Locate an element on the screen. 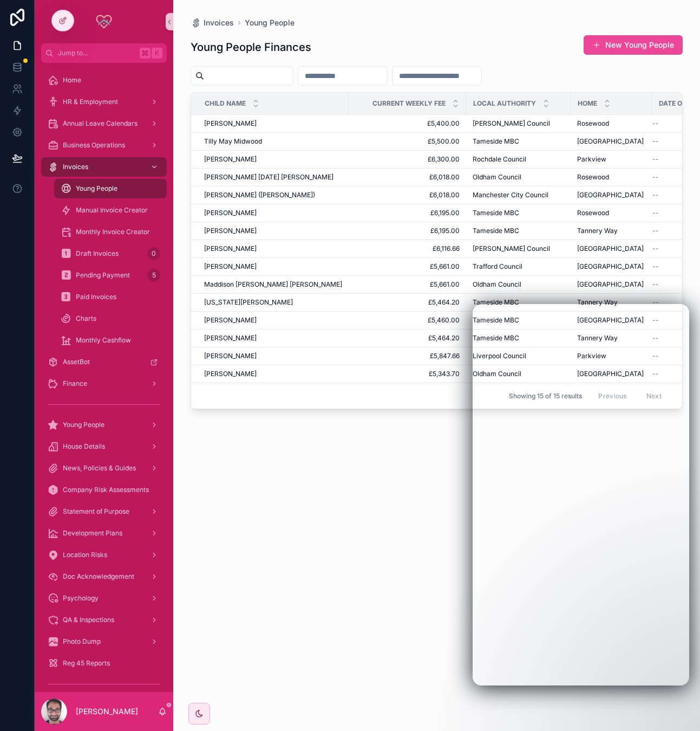 This screenshot has width=700, height=731. a: Monthly Cashflow is located at coordinates (110, 340).